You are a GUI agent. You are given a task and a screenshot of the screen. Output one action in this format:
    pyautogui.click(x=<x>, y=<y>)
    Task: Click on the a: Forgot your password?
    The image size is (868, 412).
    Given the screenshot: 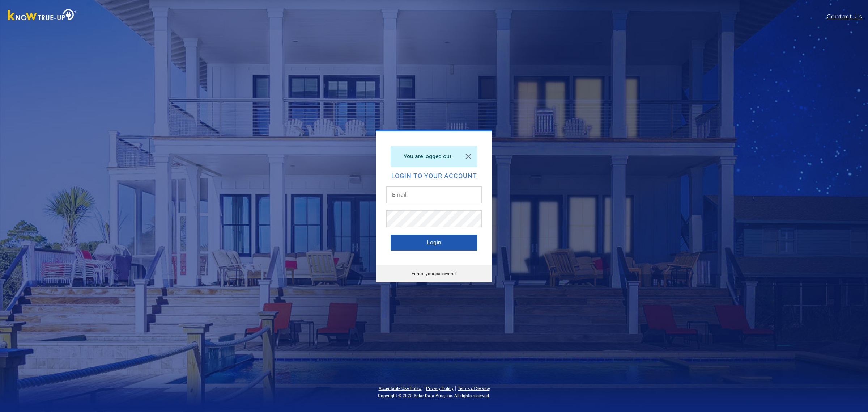 What is the action you would take?
    pyautogui.click(x=434, y=273)
    